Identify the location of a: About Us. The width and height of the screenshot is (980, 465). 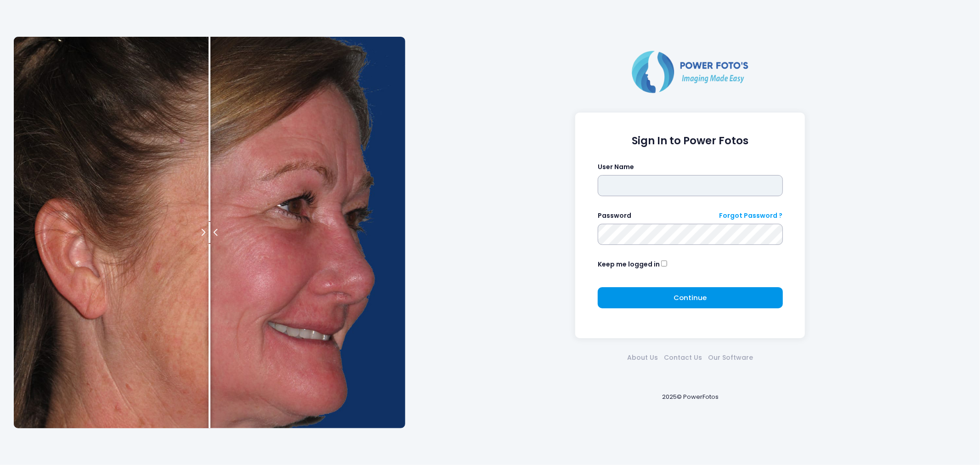
(643, 357).